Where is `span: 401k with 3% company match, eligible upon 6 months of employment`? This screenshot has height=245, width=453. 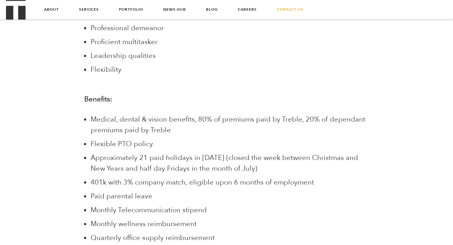
span: 401k with 3% company match, eligible upon 6 months of employment is located at coordinates (202, 182).